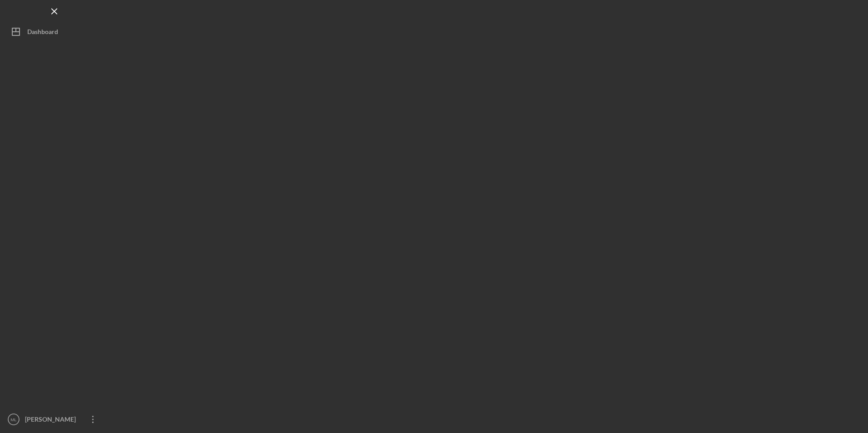 The image size is (868, 433). Describe the element at coordinates (14, 419) in the screenshot. I see `text: ML` at that location.